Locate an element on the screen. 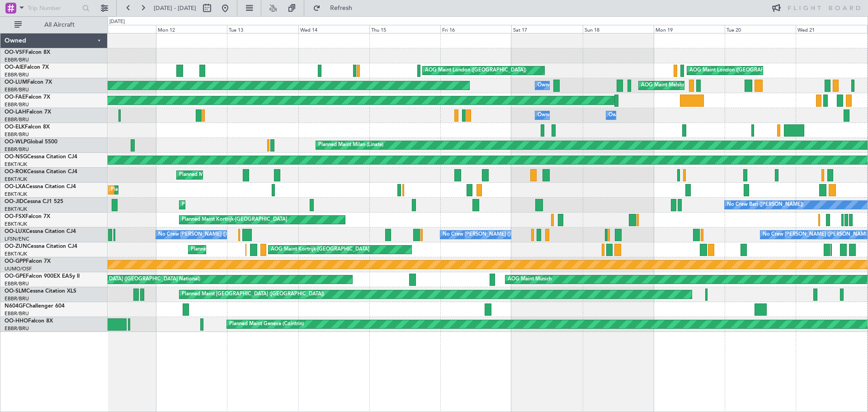  a: OO-HHOFalcon 8X is located at coordinates (29, 321).